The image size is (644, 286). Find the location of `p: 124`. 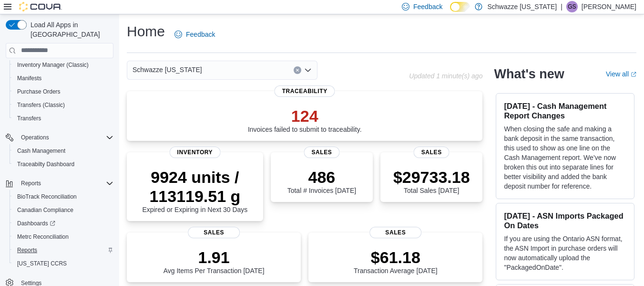

p: 124 is located at coordinates (305, 116).